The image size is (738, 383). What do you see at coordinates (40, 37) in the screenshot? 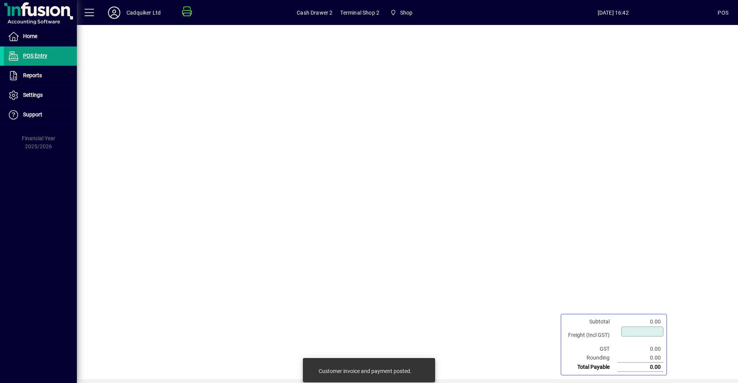
I see `a: Home` at bounding box center [40, 37].